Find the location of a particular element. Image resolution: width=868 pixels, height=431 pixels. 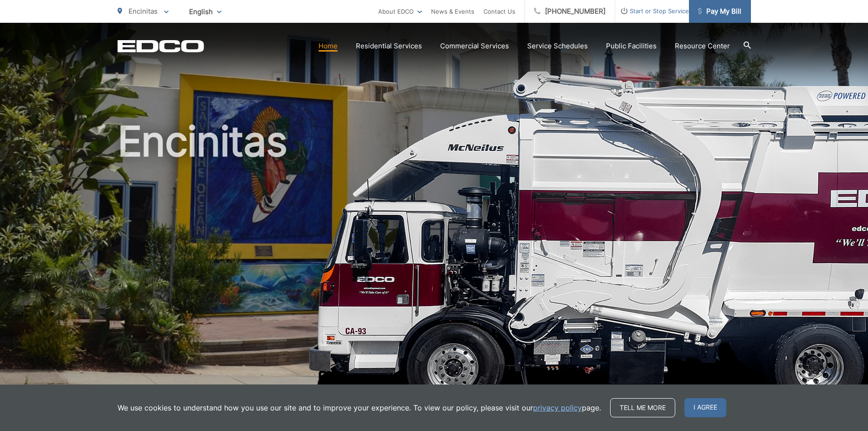

p: We use cookies to understand how you use our site and to improve your experience. To view our pol... is located at coordinates (359, 407).